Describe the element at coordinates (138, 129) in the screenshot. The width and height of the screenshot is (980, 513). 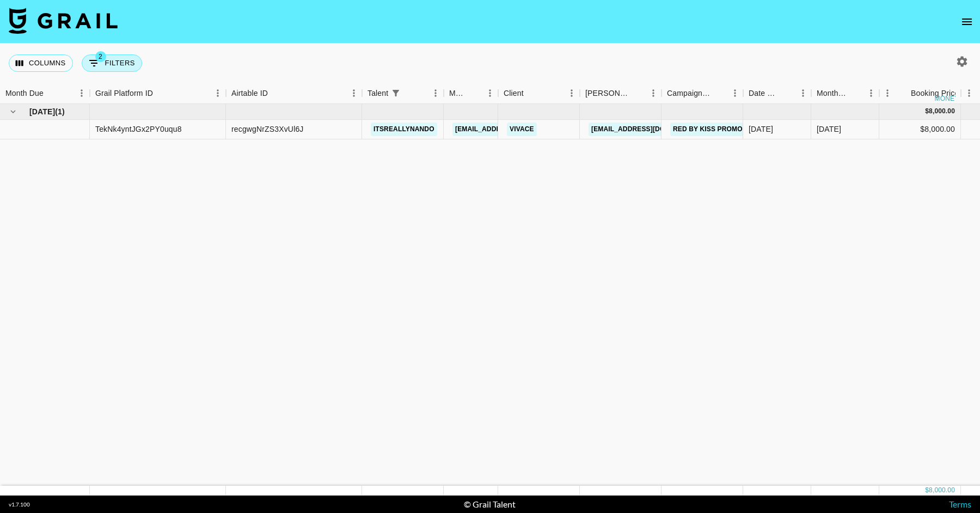
I see `div: TekNk4yntJGx2PY0uqu8` at that location.